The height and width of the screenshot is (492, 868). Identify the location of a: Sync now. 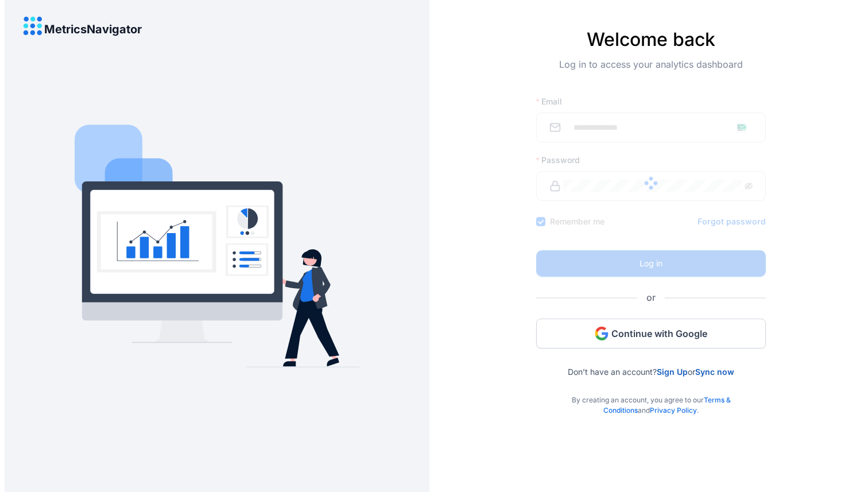
(715, 372).